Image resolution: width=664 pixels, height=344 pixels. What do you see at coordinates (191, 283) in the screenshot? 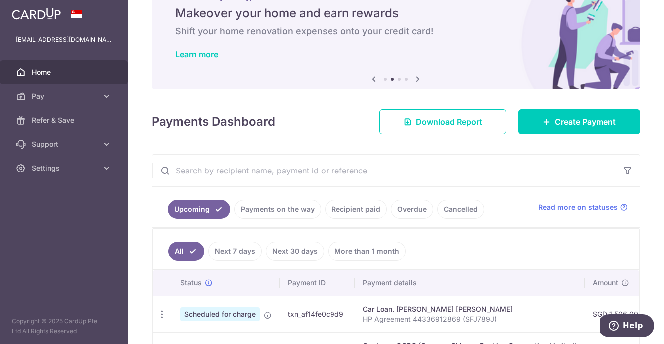
I see `span: Status` at bounding box center [191, 283].